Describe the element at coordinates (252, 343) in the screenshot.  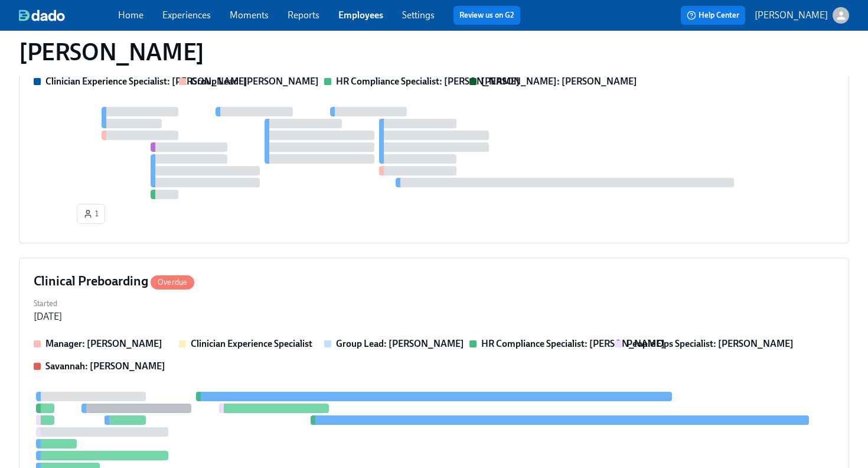
I see `strong: Clinician Experience Specialist` at that location.